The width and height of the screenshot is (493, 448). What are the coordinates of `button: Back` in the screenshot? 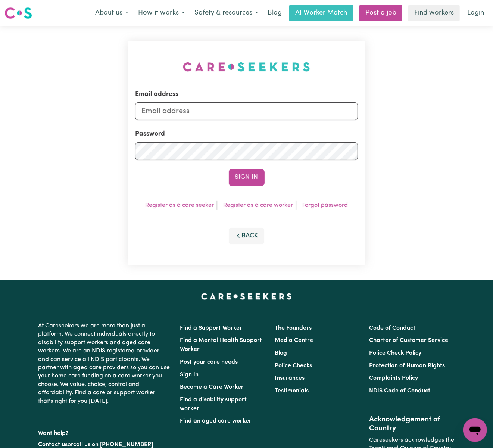 It's located at (246, 236).